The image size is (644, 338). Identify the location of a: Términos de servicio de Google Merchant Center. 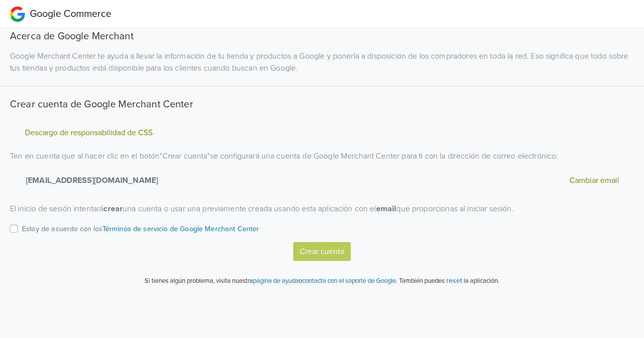
(181, 229).